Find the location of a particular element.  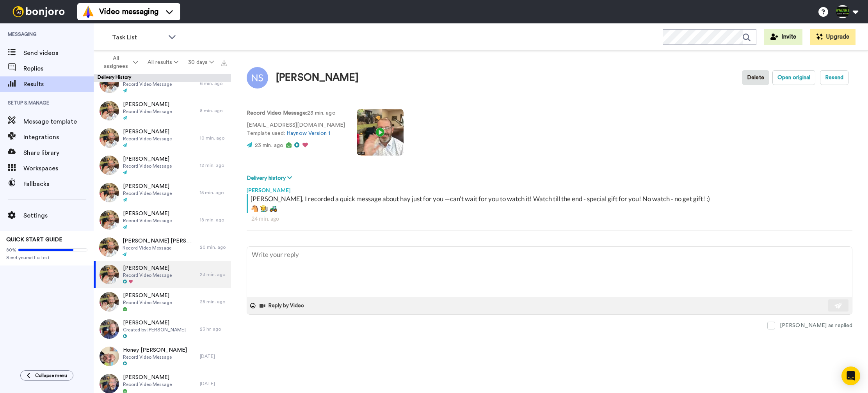

div: 18 min. ago is located at coordinates (214, 220).